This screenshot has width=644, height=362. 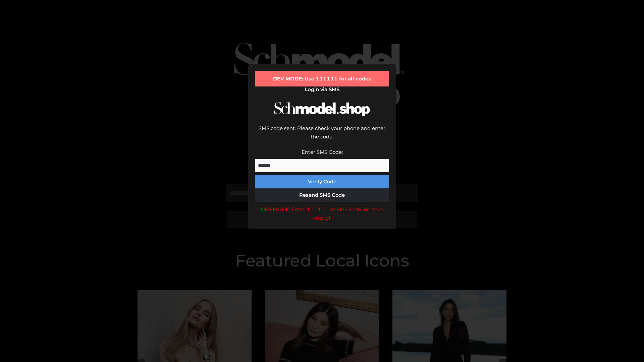 I want to click on label: Enter SMS Code:, so click(x=322, y=152).